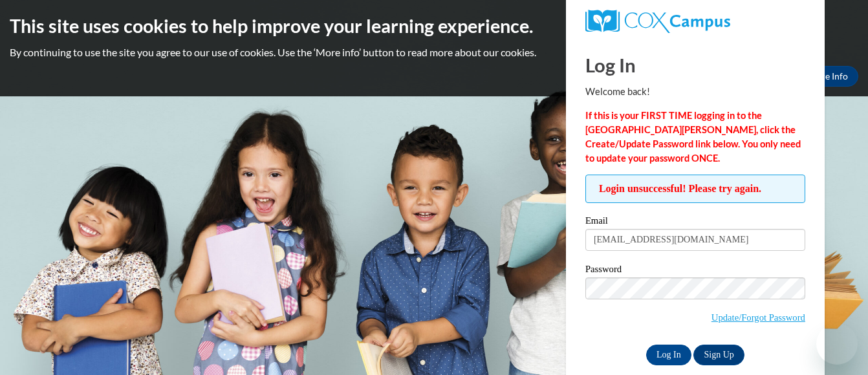  What do you see at coordinates (658, 21) in the screenshot?
I see `img: COX Campus` at bounding box center [658, 21].